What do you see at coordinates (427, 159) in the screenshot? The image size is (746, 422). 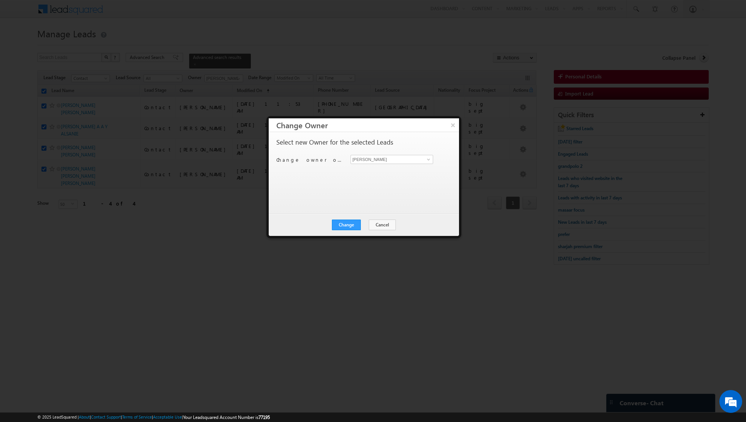 I see `a: Show All Items` at bounding box center [427, 159].